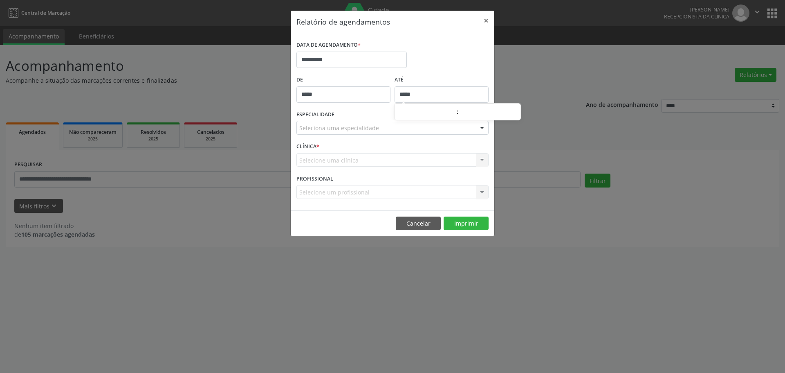 This screenshot has height=373, width=785. What do you see at coordinates (328, 45) in the screenshot?
I see `label: DATA DE AGENDAMENTO` at bounding box center [328, 45].